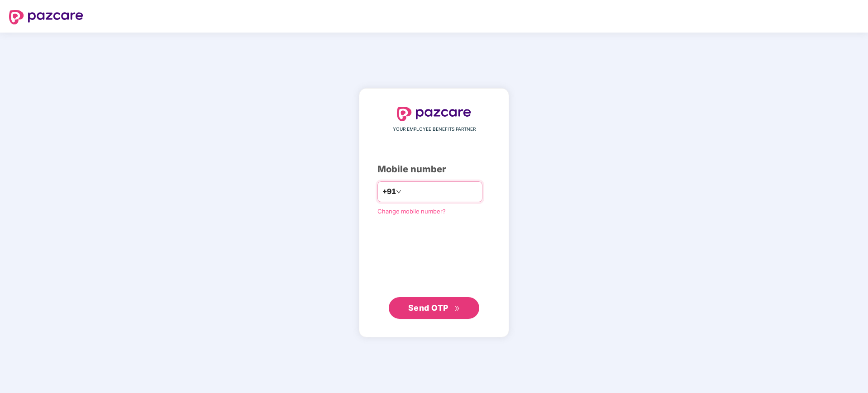 This screenshot has height=393, width=868. I want to click on span: Change mobile number?, so click(411, 211).